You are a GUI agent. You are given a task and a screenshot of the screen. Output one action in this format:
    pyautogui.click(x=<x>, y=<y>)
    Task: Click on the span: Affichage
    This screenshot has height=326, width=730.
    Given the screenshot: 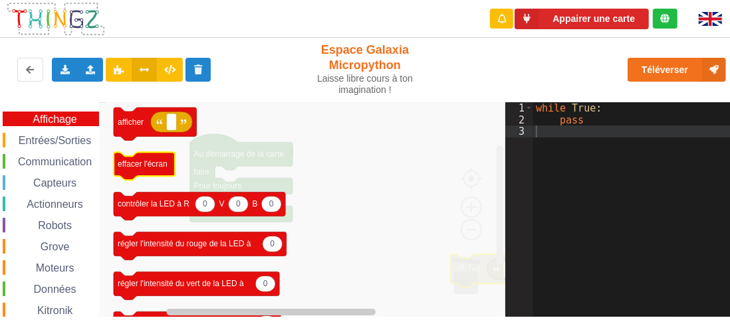 What is the action you would take?
    pyautogui.click(x=55, y=119)
    